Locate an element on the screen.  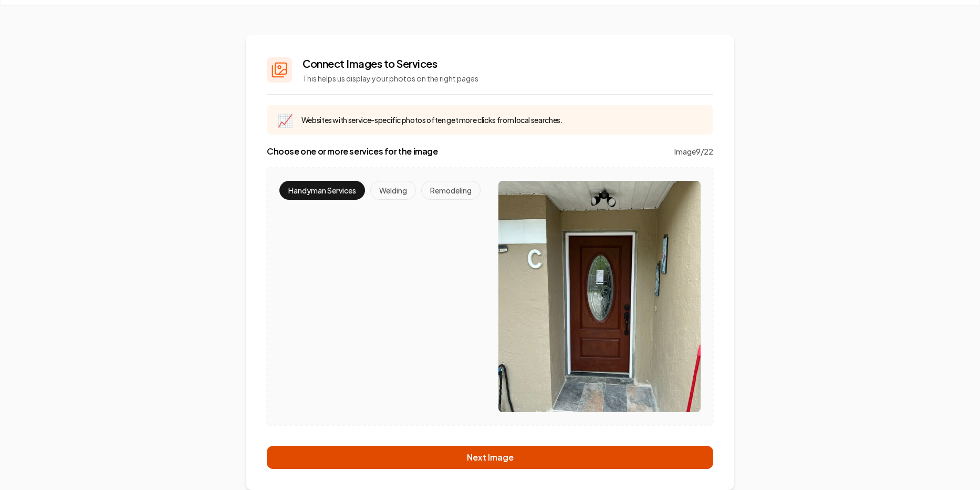
label: Choose one or more services for the image is located at coordinates (352, 152).